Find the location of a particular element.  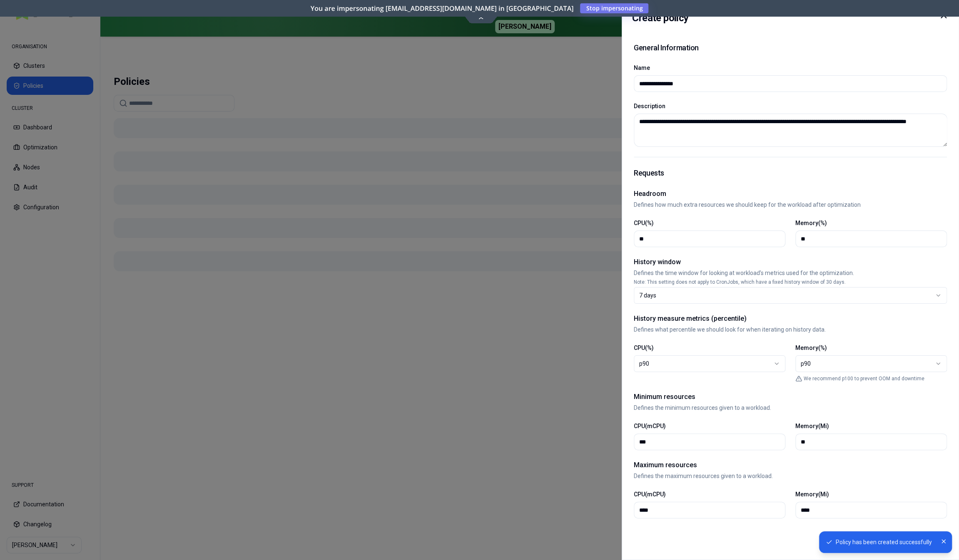

h2: Maximum resources is located at coordinates (790, 465).